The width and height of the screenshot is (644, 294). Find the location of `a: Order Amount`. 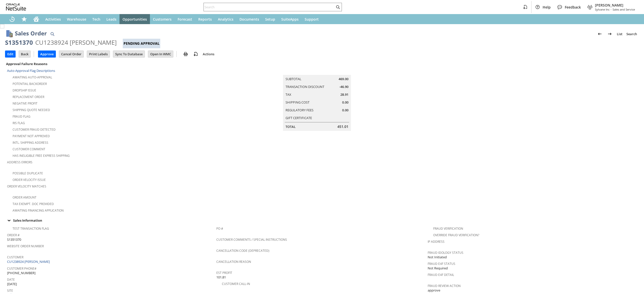

a: Order Amount is located at coordinates (24, 197).